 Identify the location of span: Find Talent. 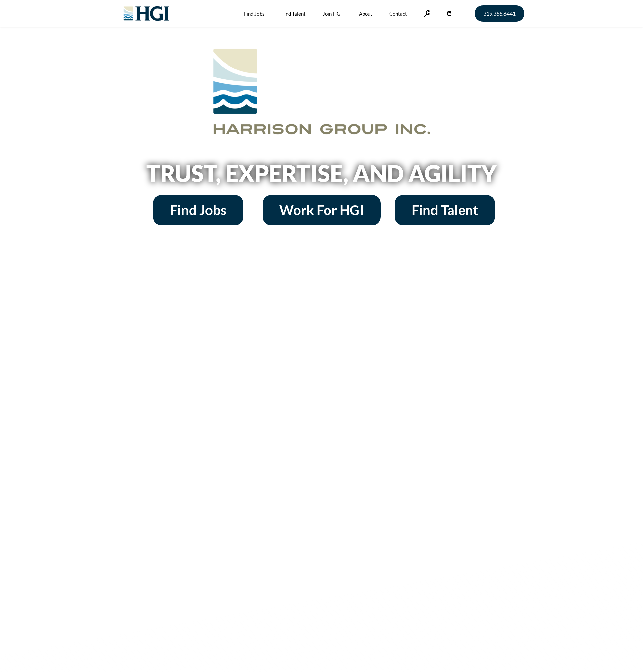
(444, 210).